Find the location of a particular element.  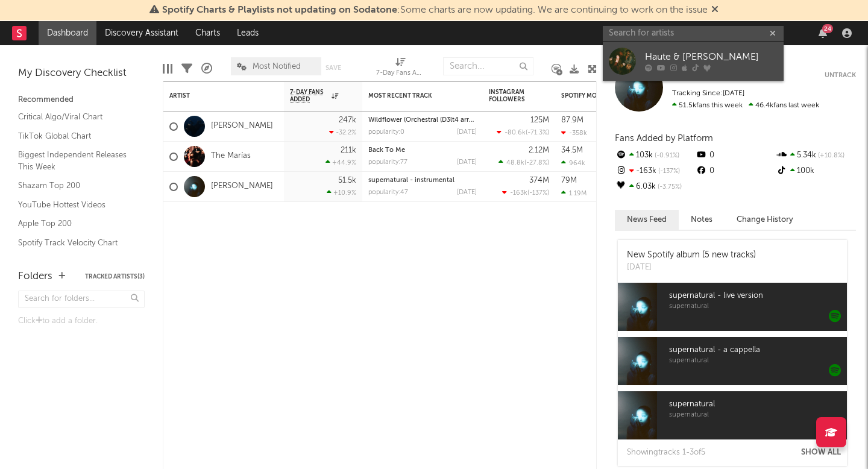

div: Showing track s 1- 3 of 5 is located at coordinates (666, 452).